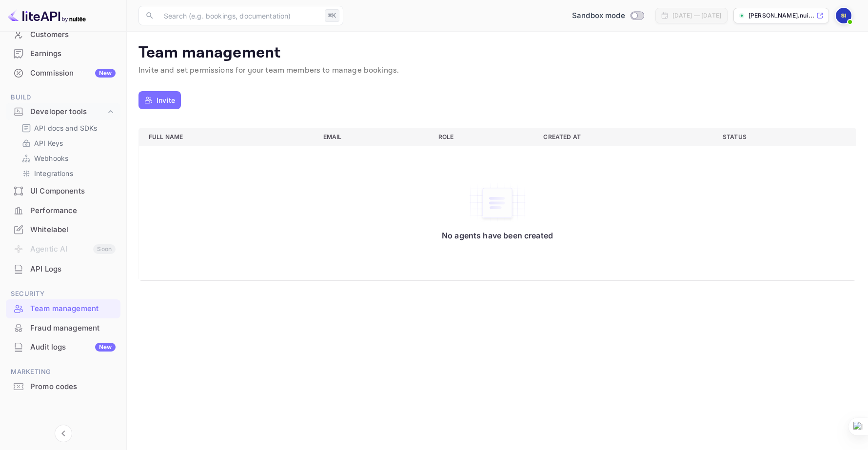 Image resolution: width=868 pixels, height=450 pixels. What do you see at coordinates (160, 100) in the screenshot?
I see `button: Invite` at bounding box center [160, 100].